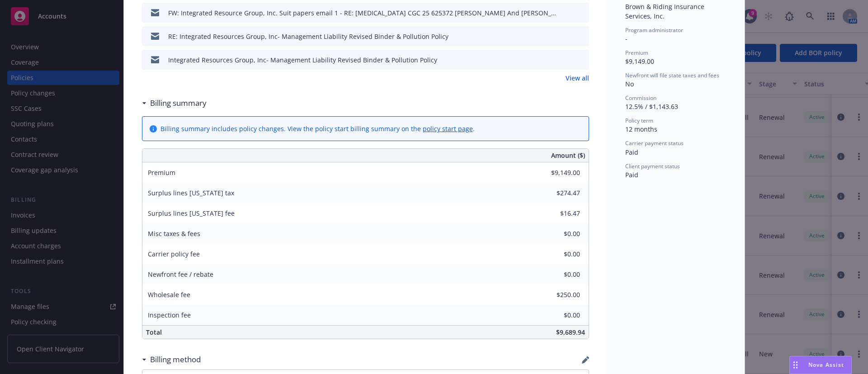 This screenshot has height=374, width=868. Describe the element at coordinates (672, 75) in the screenshot. I see `span: Newfront will file state taxes and fees` at that location.